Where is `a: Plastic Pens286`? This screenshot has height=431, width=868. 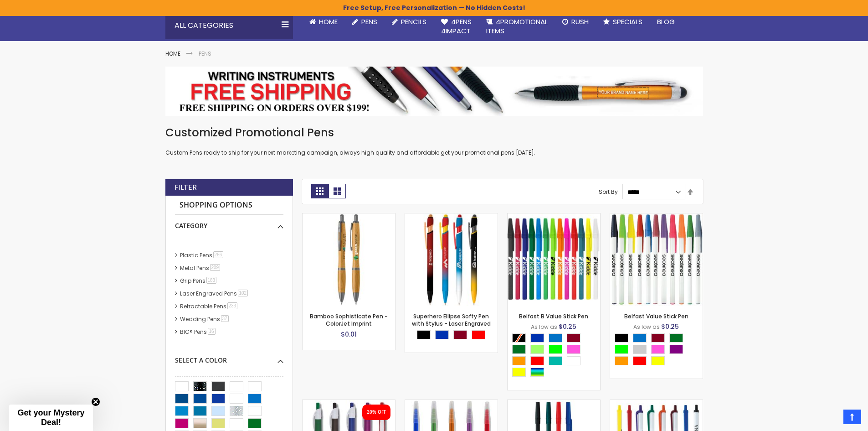 a: Plastic Pens286 is located at coordinates (202, 255).